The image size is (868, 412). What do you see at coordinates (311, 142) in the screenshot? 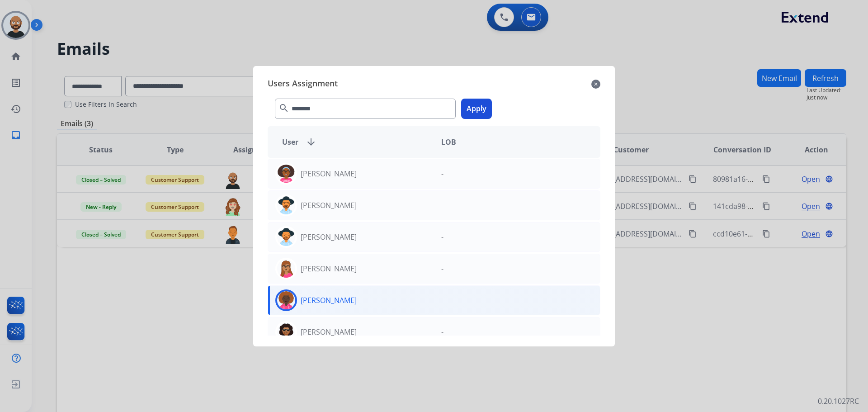
I see `mat-icon: arrow_downward` at bounding box center [311, 142].